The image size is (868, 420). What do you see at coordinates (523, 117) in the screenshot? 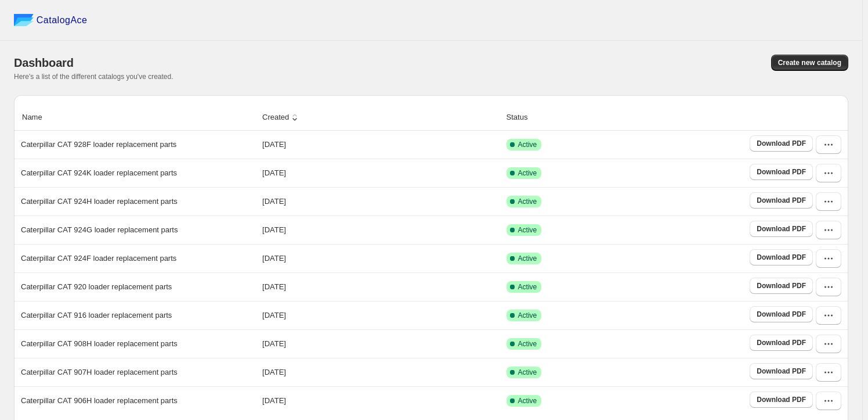
I see `button: Status` at bounding box center [523, 117].